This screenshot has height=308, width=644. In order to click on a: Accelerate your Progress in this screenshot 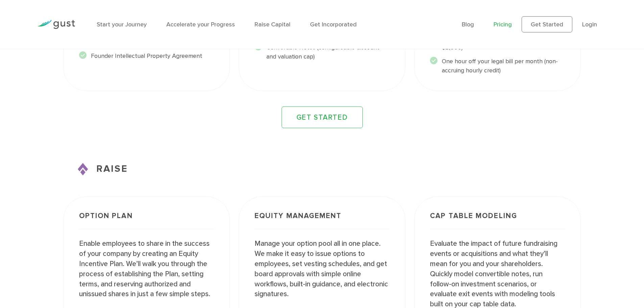, I will do `click(201, 24)`.